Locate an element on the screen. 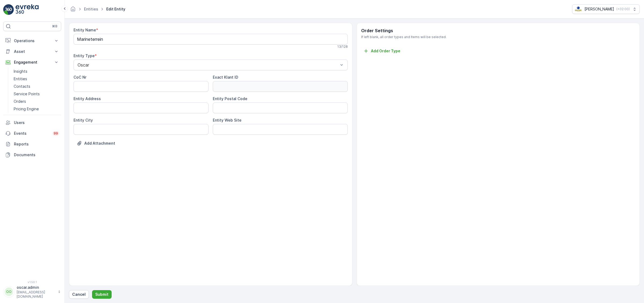  label: Exact Klant ID is located at coordinates (225, 77).